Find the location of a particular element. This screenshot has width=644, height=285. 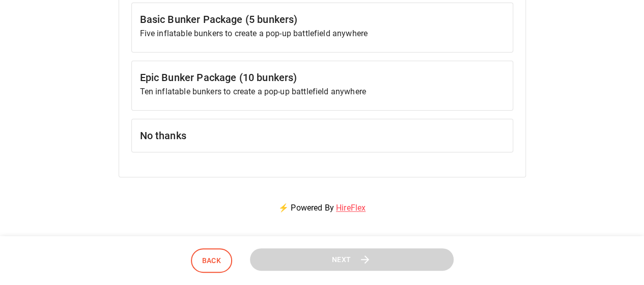

span: Back is located at coordinates (212, 260).